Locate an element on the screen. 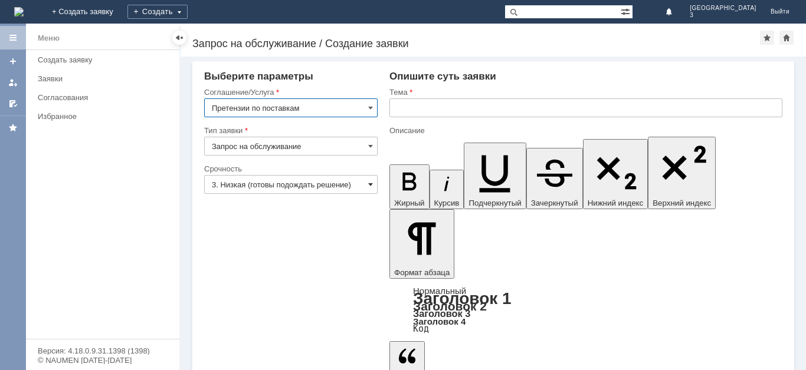 This screenshot has width=806, height=370. div: Версия: 4.18.0.9.31.1398 (1398) is located at coordinates (103, 351).